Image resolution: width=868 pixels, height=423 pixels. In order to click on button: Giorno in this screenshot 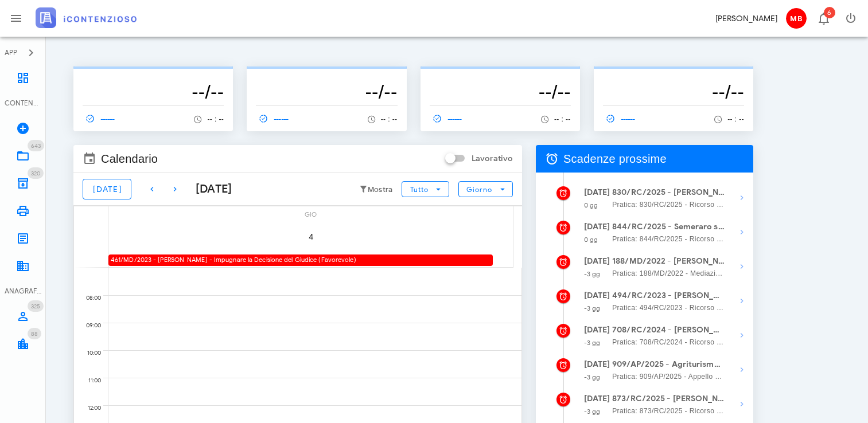, I will do `click(485, 189)`.